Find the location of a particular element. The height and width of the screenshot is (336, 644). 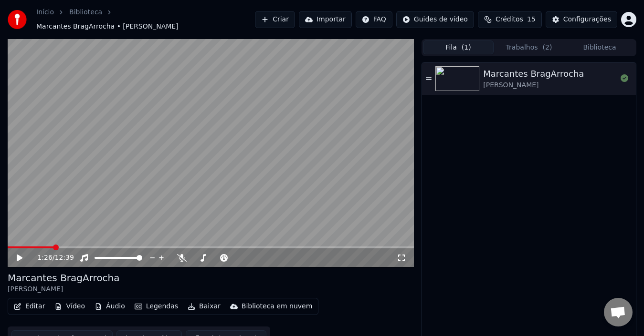

a: Início is located at coordinates (45, 12).